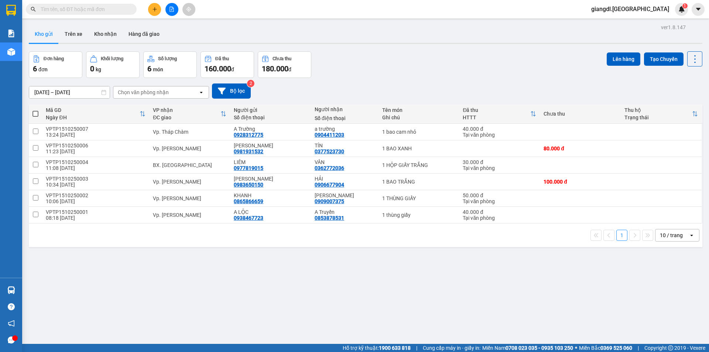 The image size is (709, 352). Describe the element at coordinates (685, 6) in the screenshot. I see `sup: 1` at that location.